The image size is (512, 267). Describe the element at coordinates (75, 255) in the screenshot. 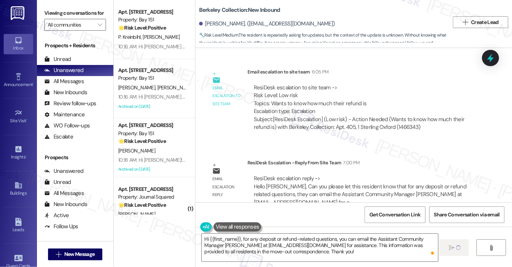

I see `button: New Message` at that location.